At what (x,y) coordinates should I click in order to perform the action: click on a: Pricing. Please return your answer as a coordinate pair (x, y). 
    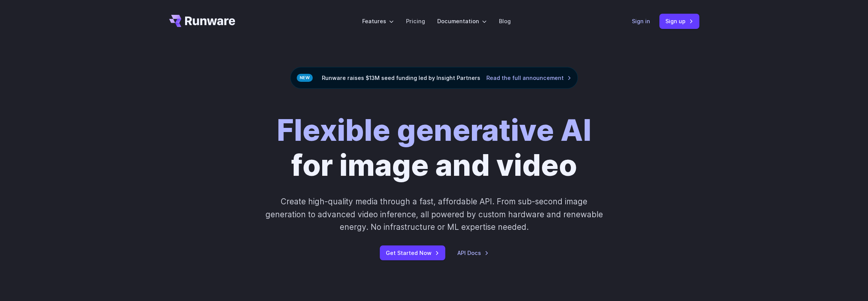
    Looking at the image, I should click on (416, 21).